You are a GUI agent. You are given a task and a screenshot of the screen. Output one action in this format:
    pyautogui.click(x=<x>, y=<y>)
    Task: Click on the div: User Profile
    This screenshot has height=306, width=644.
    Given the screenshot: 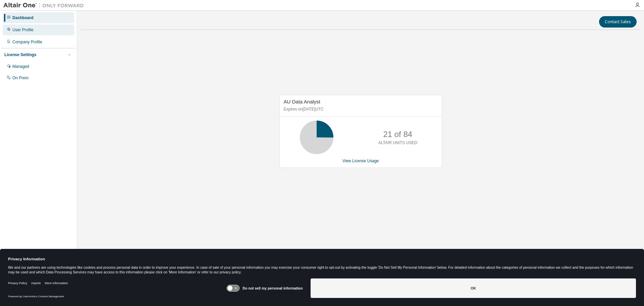 What is the action you would take?
    pyautogui.click(x=23, y=30)
    